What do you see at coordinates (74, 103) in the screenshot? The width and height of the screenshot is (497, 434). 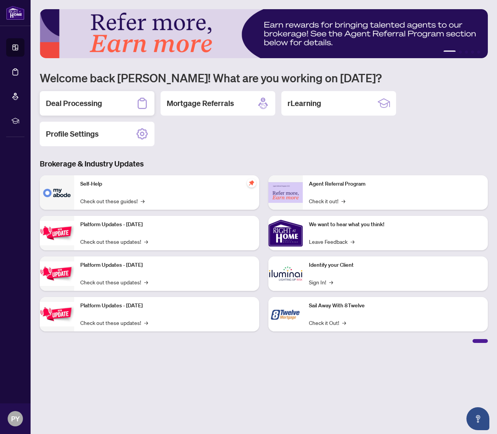 I see `h2: Deal Processing` at bounding box center [74, 103].